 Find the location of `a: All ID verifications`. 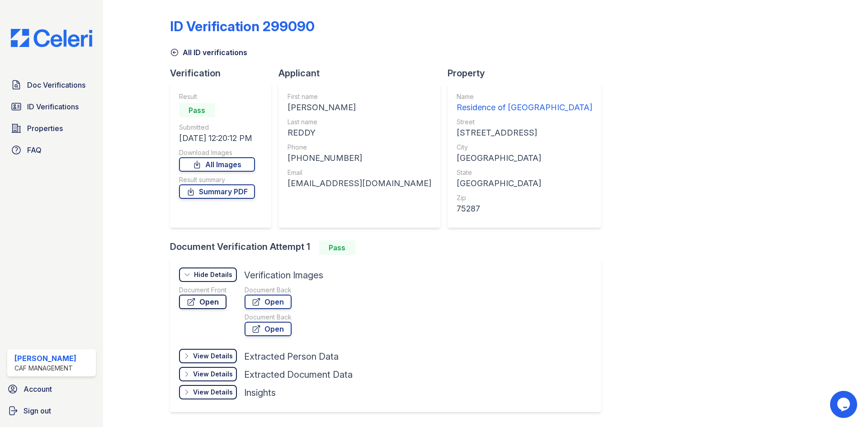

a: All ID verifications is located at coordinates (208, 52).